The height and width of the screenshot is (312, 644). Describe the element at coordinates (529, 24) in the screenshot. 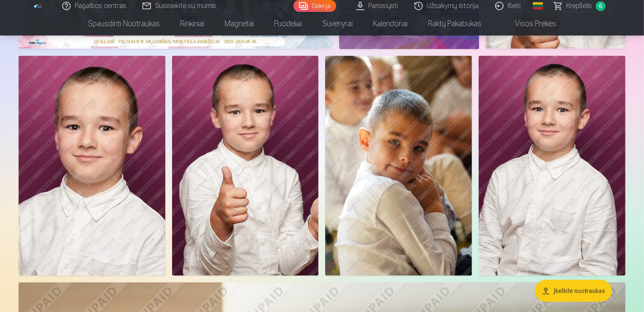

I see `a: Visos prekės` at that location.